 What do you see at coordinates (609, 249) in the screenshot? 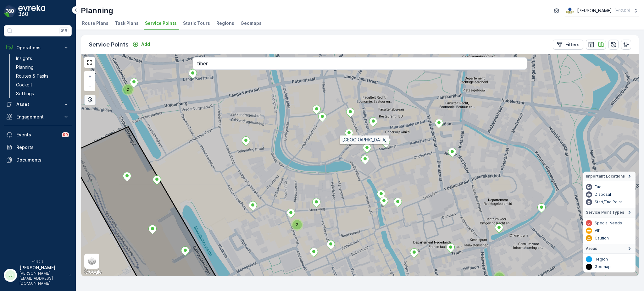
I see `summary: Areas` at bounding box center [609, 249].